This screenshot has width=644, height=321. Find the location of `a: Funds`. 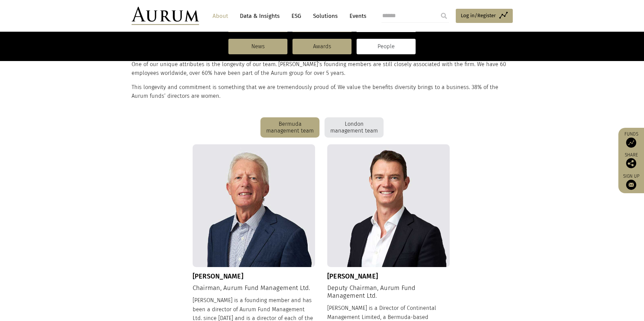

a: Funds is located at coordinates (631, 139).